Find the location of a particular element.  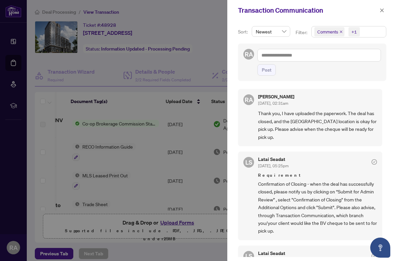

button: Open asap is located at coordinates (380, 247).